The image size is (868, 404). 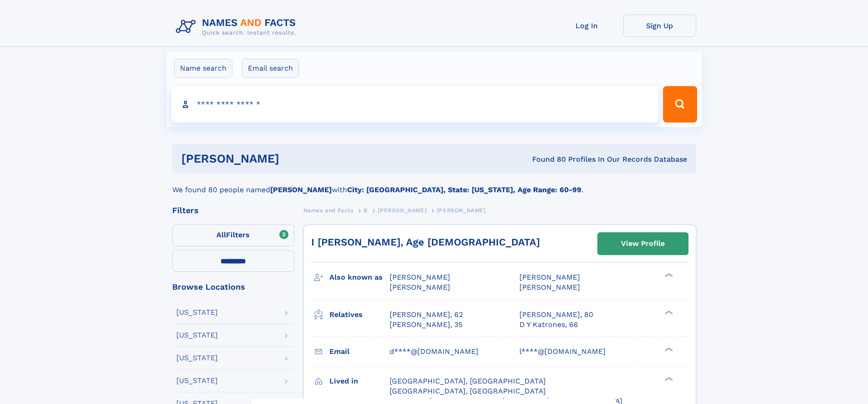 What do you see at coordinates (203, 68) in the screenshot?
I see `label: Name search` at bounding box center [203, 68].